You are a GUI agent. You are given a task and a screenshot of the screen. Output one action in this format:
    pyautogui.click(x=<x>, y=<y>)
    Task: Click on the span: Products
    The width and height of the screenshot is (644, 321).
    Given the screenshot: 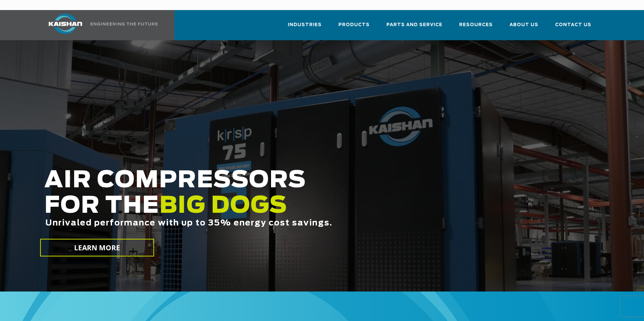 What is the action you would take?
    pyautogui.click(x=354, y=25)
    